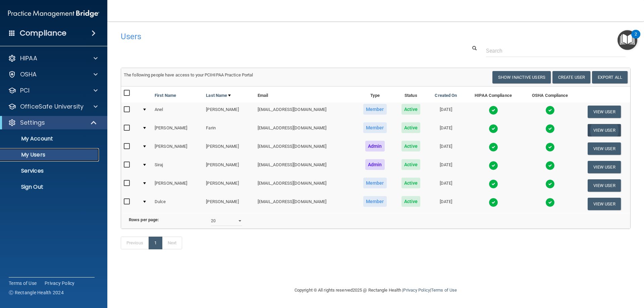 This screenshot has width=644, height=308. Describe the element at coordinates (52, 107) in the screenshot. I see `a: OfficeSafe University` at that location.